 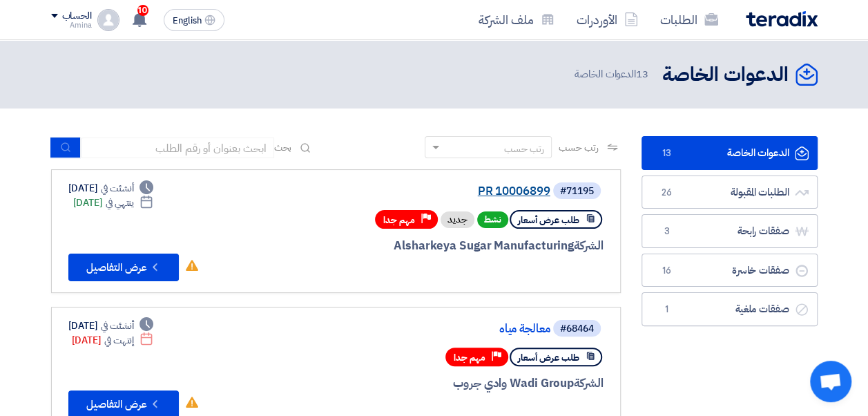 What do you see at coordinates (194, 20) in the screenshot?
I see `button: English` at bounding box center [194, 20].